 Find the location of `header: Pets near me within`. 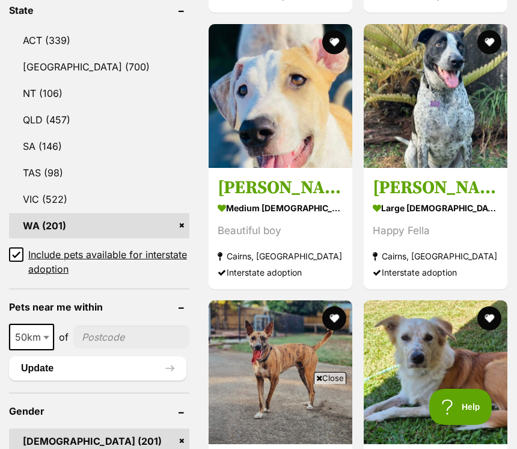

header: Pets near me within is located at coordinates (99, 307).